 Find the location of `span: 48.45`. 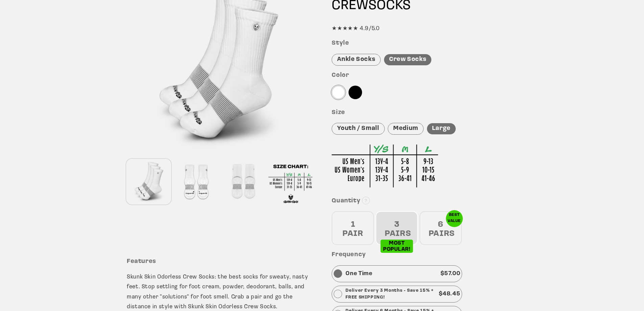

span: 48.45 is located at coordinates (451, 294).